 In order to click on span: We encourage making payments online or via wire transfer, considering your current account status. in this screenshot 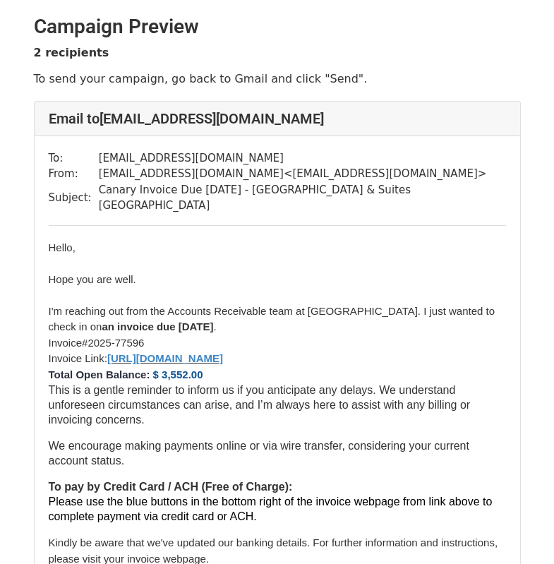, I will do `click(259, 453)`.